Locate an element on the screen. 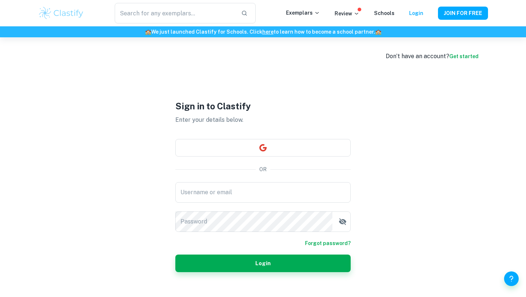 Image resolution: width=526 pixels, height=297 pixels. a: Login is located at coordinates (416, 13).